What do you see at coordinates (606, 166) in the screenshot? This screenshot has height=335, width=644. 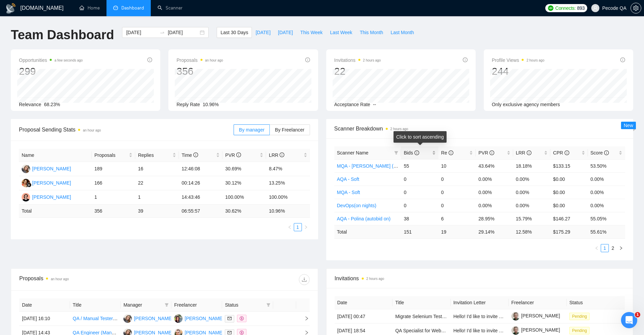 I see `td: 53.50%` at bounding box center [606, 166].